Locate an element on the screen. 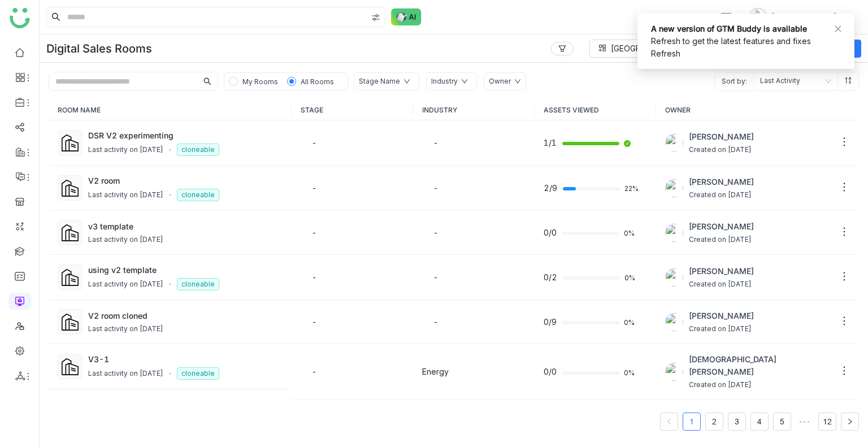 Image resolution: width=868 pixels, height=447 pixels. li: 2 is located at coordinates (714, 421).